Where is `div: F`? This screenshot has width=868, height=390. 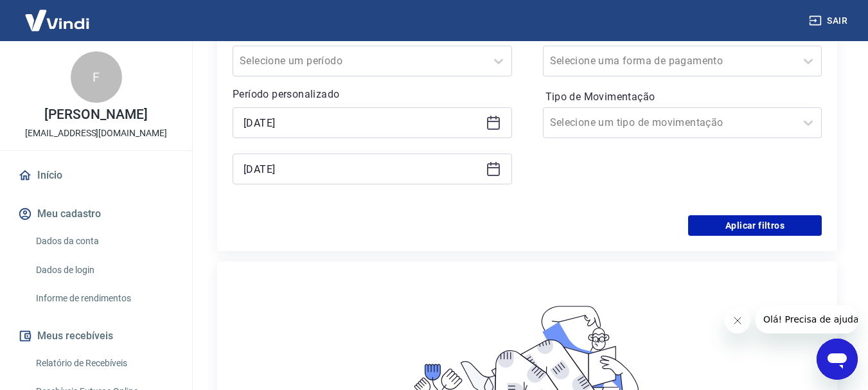 div: F is located at coordinates (96, 77).